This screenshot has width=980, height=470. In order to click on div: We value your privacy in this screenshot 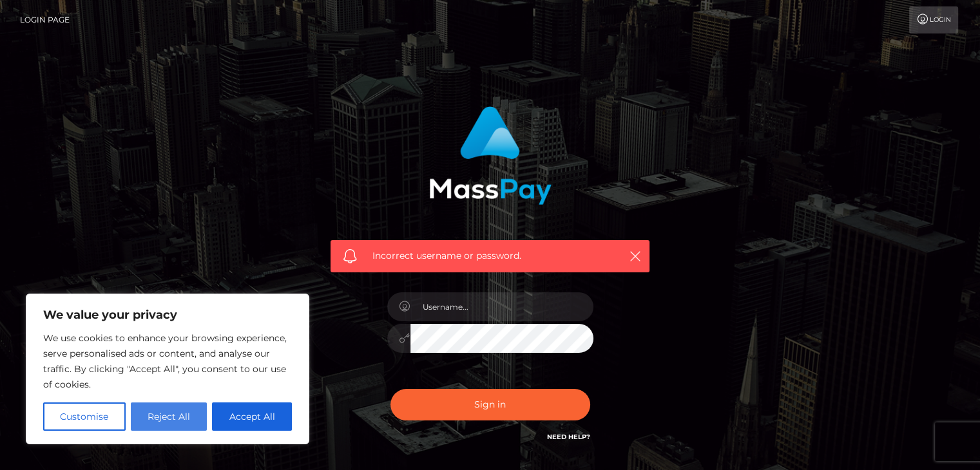, I will do `click(167, 369)`.